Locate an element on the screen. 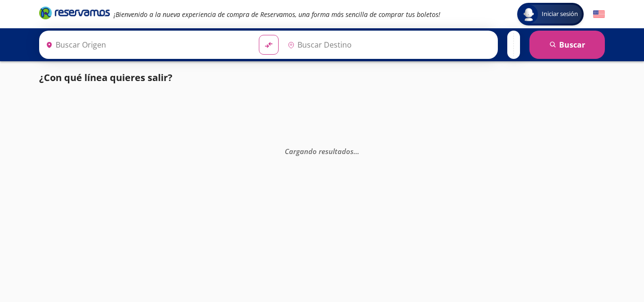  span: Iniciar sesión is located at coordinates (560, 14).